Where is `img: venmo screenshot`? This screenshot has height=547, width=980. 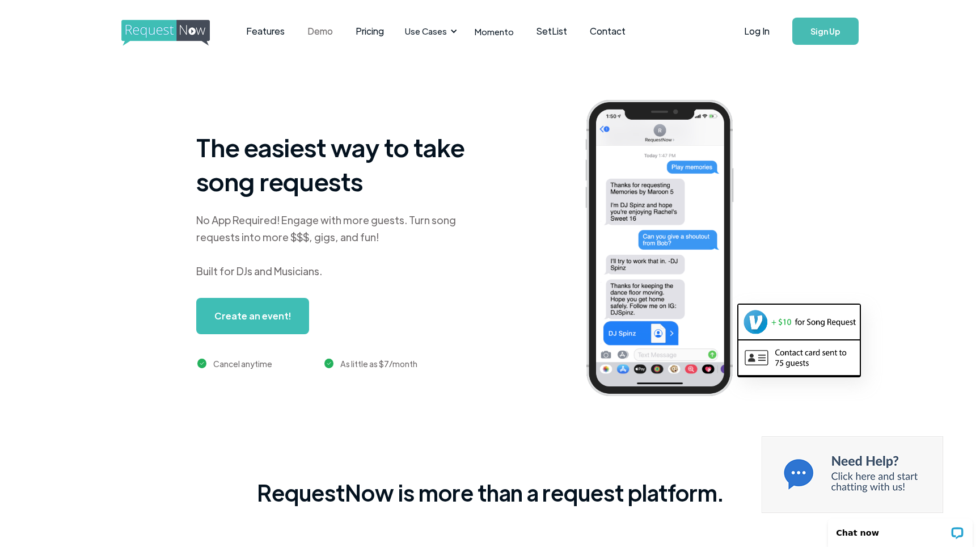 img: venmo screenshot is located at coordinates (799, 322).